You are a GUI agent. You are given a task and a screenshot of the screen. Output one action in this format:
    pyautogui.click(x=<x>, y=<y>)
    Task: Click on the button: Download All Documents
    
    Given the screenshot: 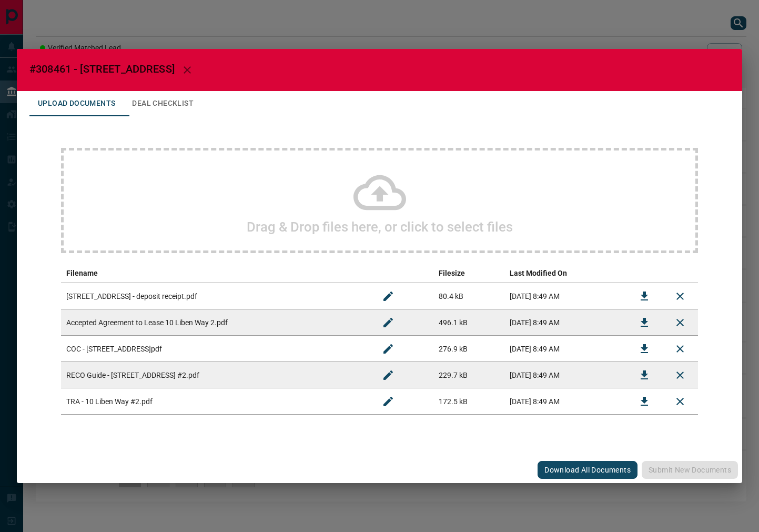 What is the action you would take?
    pyautogui.click(x=588, y=470)
    